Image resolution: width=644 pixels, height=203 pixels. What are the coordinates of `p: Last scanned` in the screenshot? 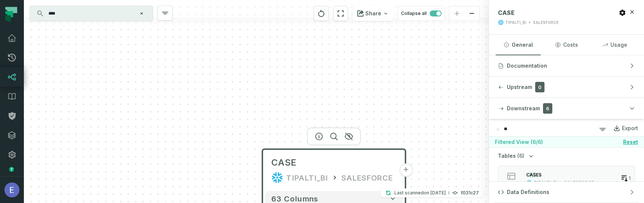 It's located at (420, 193).